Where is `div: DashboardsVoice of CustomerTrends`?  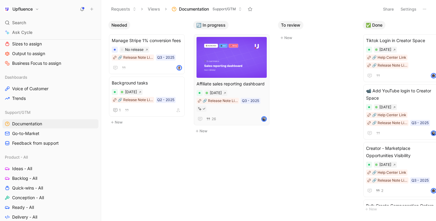
div: DashboardsVoice of CustomerTrends is located at coordinates (50, 88).